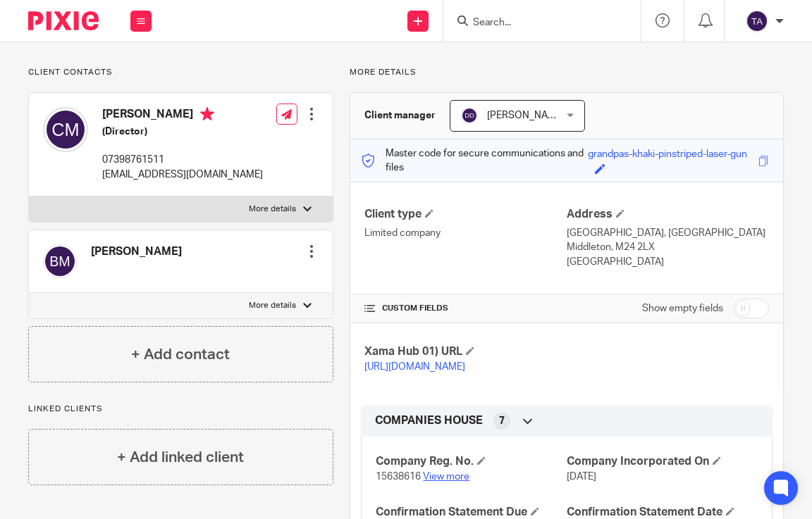 This screenshot has width=812, height=519. Describe the element at coordinates (465, 215) in the screenshot. I see `h4: Client type` at that location.